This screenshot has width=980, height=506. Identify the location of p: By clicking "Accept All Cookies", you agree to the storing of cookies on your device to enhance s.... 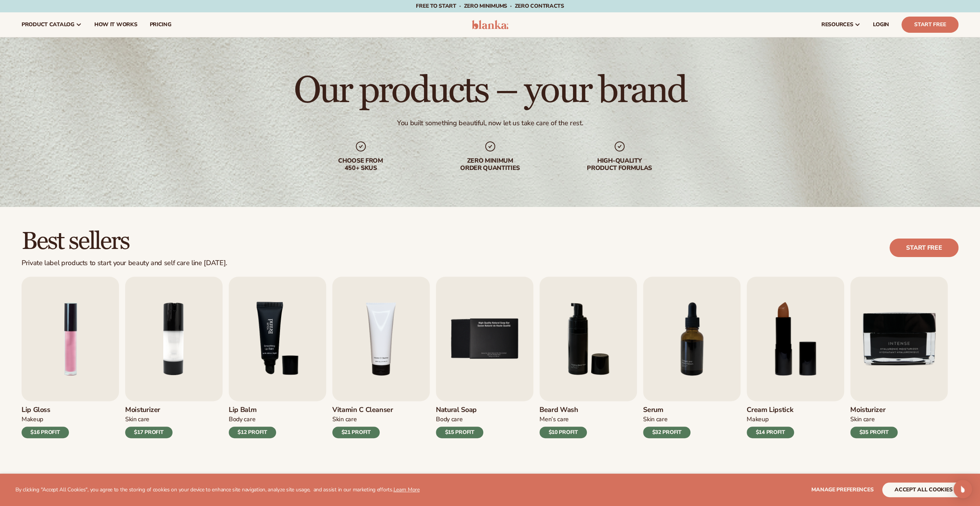
(217, 489).